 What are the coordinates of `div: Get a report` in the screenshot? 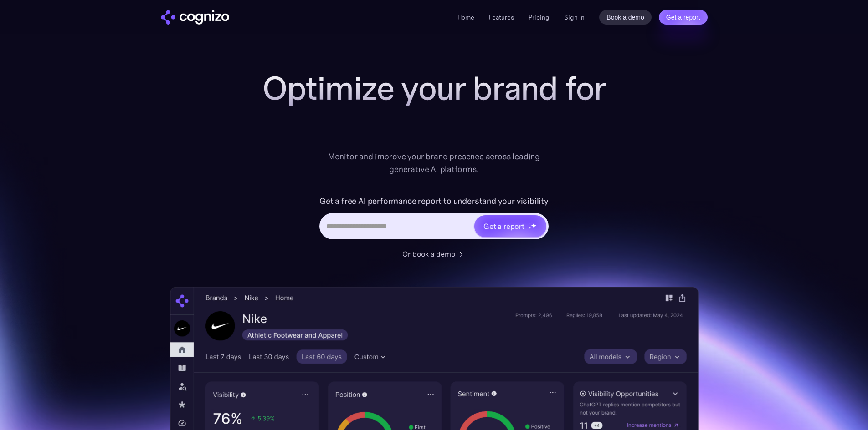 It's located at (504, 226).